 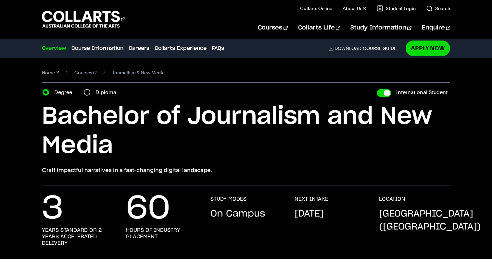 What do you see at coordinates (316, 8) in the screenshot?
I see `a: Collarts Online` at bounding box center [316, 8].